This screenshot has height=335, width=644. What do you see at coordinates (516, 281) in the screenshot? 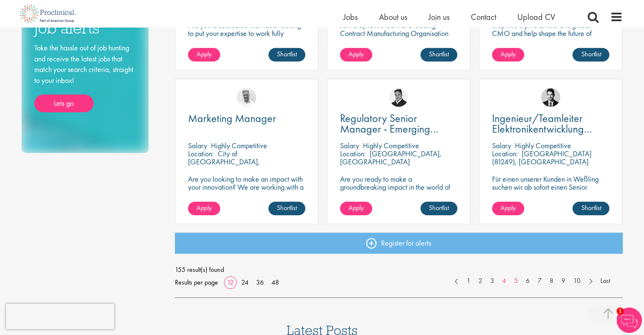
I see `a: 5` at bounding box center [516, 281].